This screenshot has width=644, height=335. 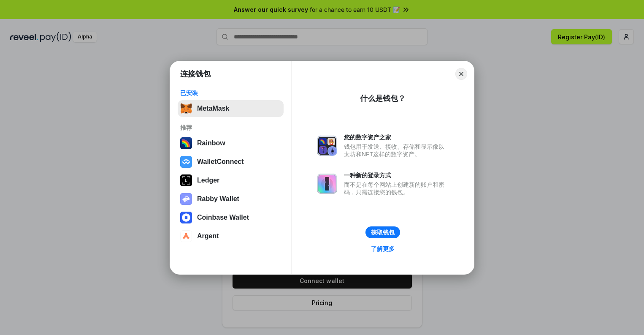 What do you see at coordinates (231, 162) in the screenshot?
I see `button: WalletConnect` at bounding box center [231, 162].